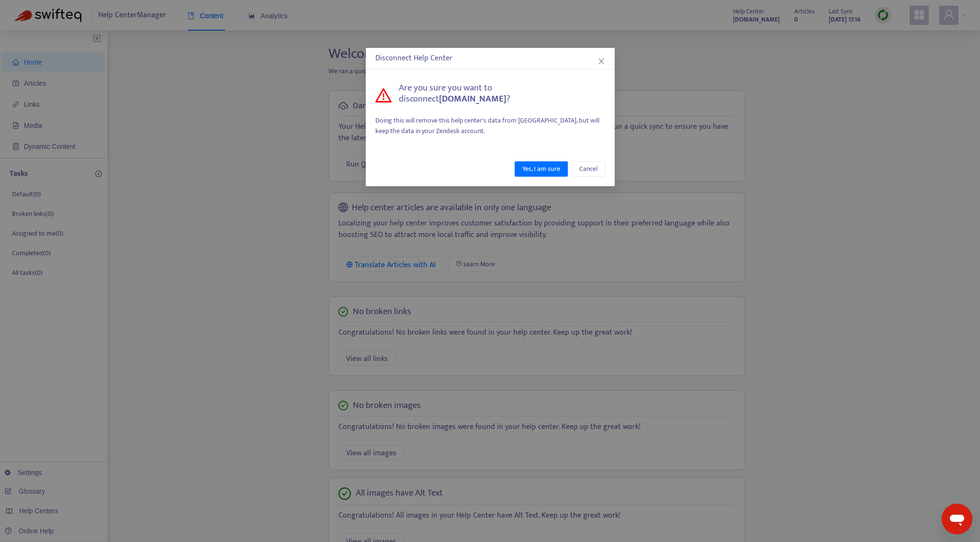 The width and height of the screenshot is (980, 542). I want to click on span: close, so click(601, 61).